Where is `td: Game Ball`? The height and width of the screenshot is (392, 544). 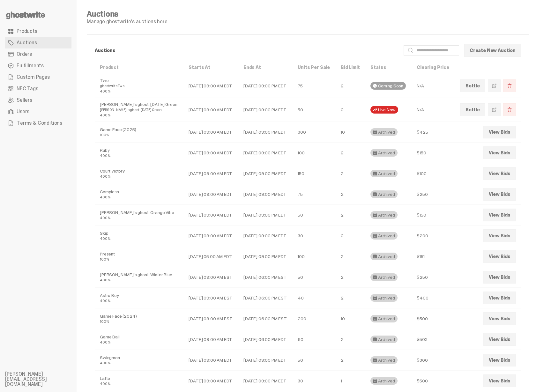 td: Game Ball is located at coordinates (139, 340).